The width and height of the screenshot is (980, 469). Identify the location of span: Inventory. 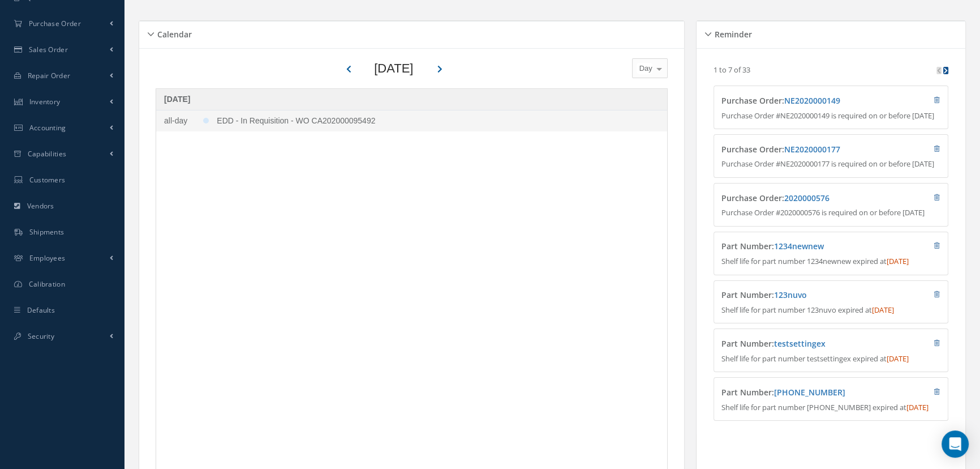
(44, 101).